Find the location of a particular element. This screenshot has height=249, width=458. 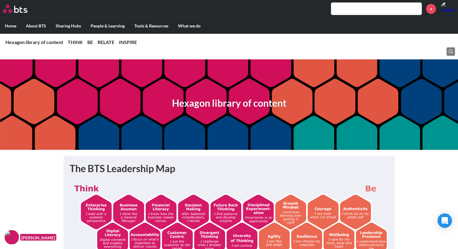

label: Sharing Hubs is located at coordinates (68, 26).